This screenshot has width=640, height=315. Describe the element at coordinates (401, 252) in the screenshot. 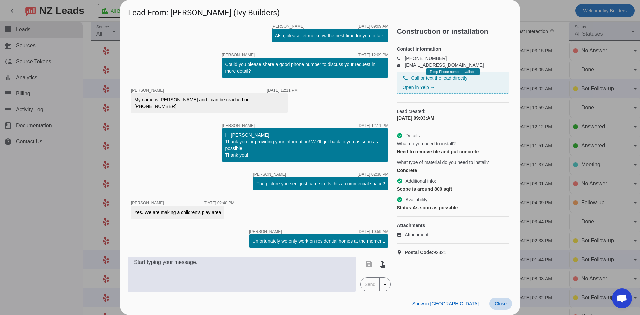

I see `mat-icon: location_on` at that location.